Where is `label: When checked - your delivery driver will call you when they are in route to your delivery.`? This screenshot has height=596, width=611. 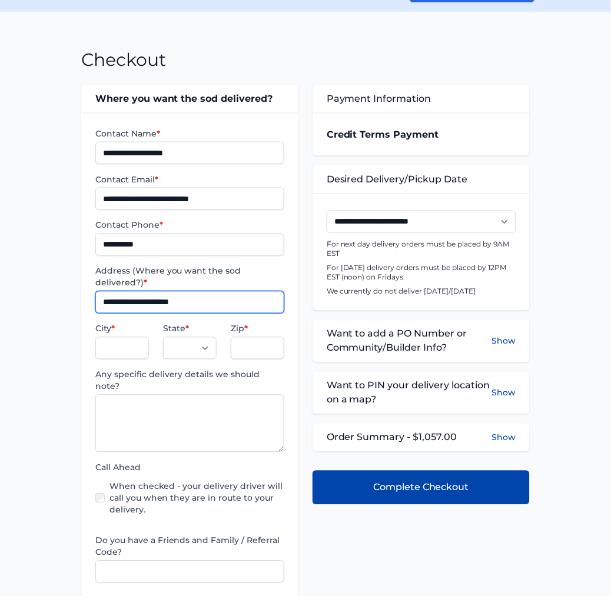
label: When checked - your delivery driver will call you when they are in route to your delivery. is located at coordinates (197, 498).